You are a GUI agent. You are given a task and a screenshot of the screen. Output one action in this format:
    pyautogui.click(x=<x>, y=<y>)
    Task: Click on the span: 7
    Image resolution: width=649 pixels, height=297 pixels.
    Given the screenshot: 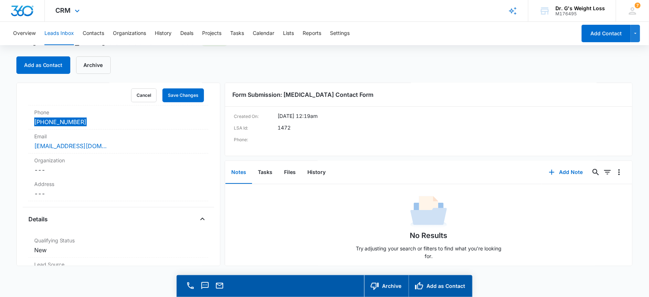 What is the action you would take?
    pyautogui.click(x=638, y=5)
    